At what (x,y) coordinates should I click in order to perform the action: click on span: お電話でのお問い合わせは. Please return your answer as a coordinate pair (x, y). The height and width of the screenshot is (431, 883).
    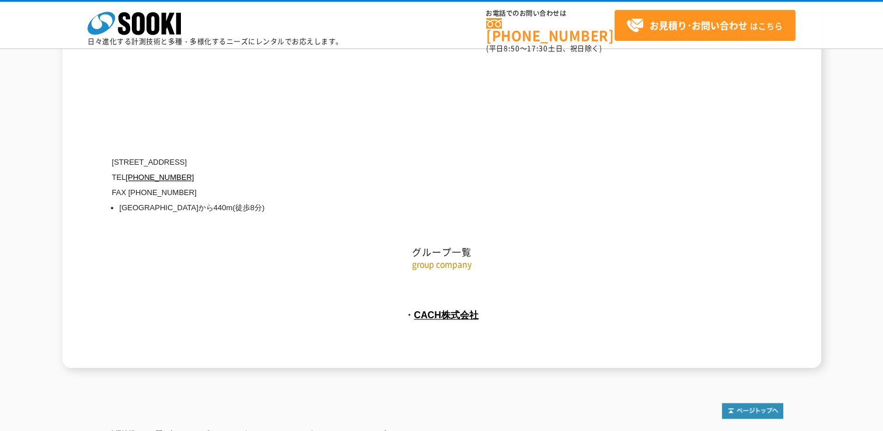
    Looking at the image, I should click on (550, 13).